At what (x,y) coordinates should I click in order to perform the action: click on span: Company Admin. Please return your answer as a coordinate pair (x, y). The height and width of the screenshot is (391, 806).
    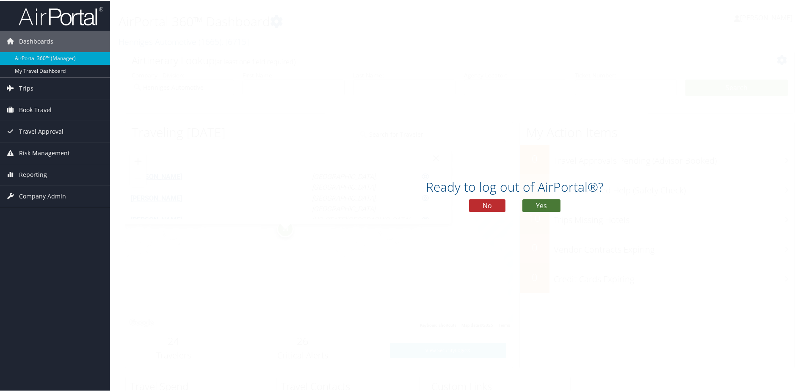
    Looking at the image, I should click on (42, 196).